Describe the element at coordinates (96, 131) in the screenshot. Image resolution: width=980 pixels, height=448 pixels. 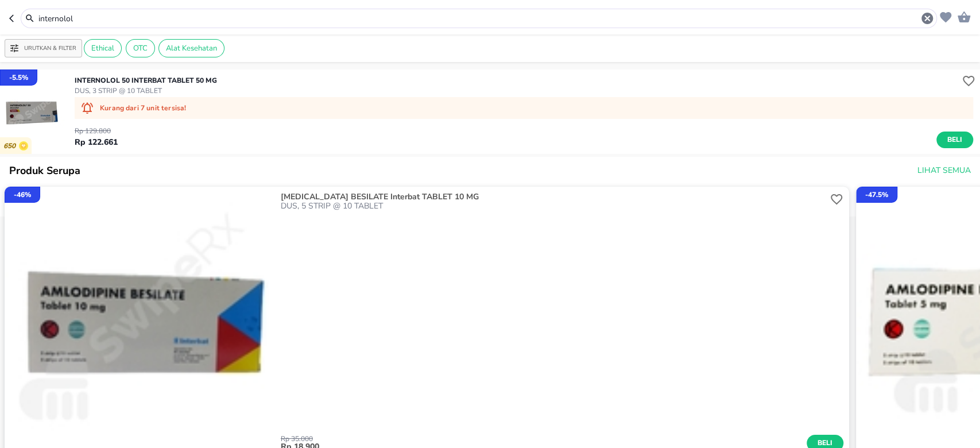
I see `p: Rp 129.800` at that location.